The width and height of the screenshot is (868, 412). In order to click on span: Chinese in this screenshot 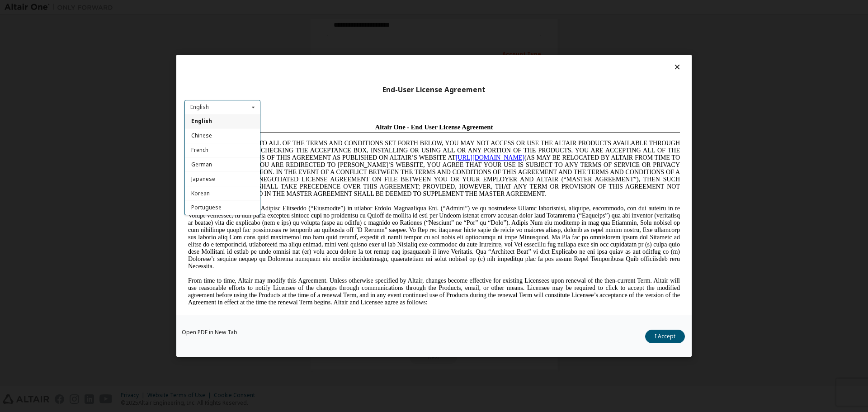, I will do `click(201, 136)`.